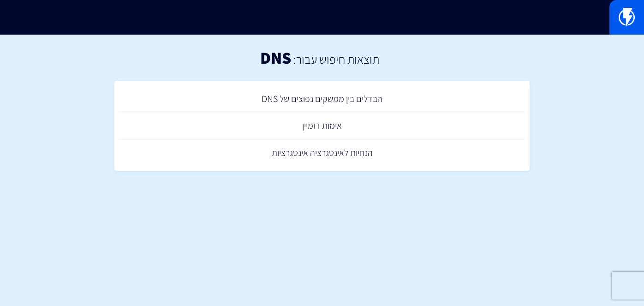  Describe the element at coordinates (322, 153) in the screenshot. I see `a: הנחיות לאינטגרציה אינטגרציות` at that location.